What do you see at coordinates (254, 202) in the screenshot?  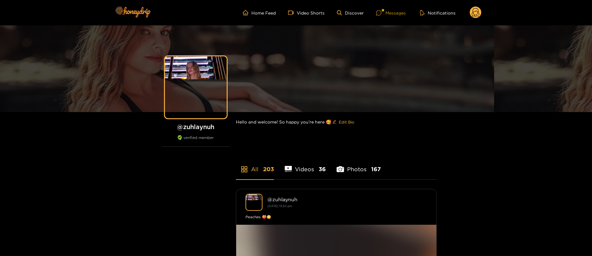 I see `img: zuhlaynuh` at bounding box center [254, 202].